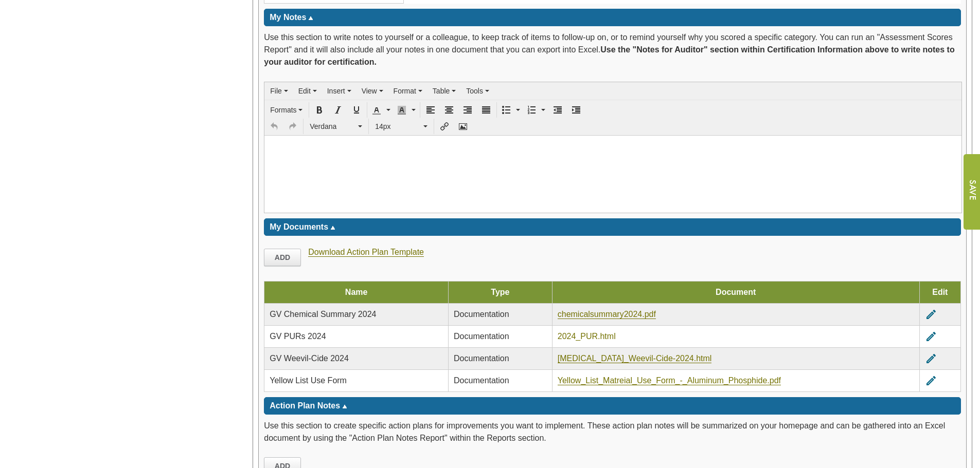 Image resolution: width=980 pixels, height=468 pixels. Describe the element at coordinates (322, 314) in the screenshot. I see `span: GV Chemical Summary 2024` at that location.